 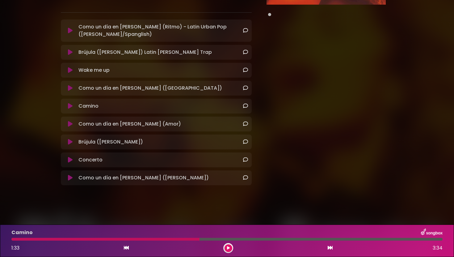 I want to click on p: Concerto, so click(x=91, y=160).